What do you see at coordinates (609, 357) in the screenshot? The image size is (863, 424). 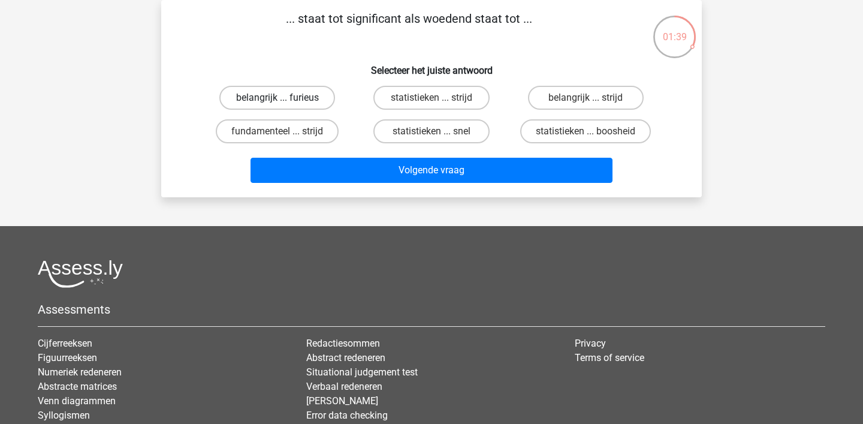 I see `a: Terms of service` at bounding box center [609, 357].